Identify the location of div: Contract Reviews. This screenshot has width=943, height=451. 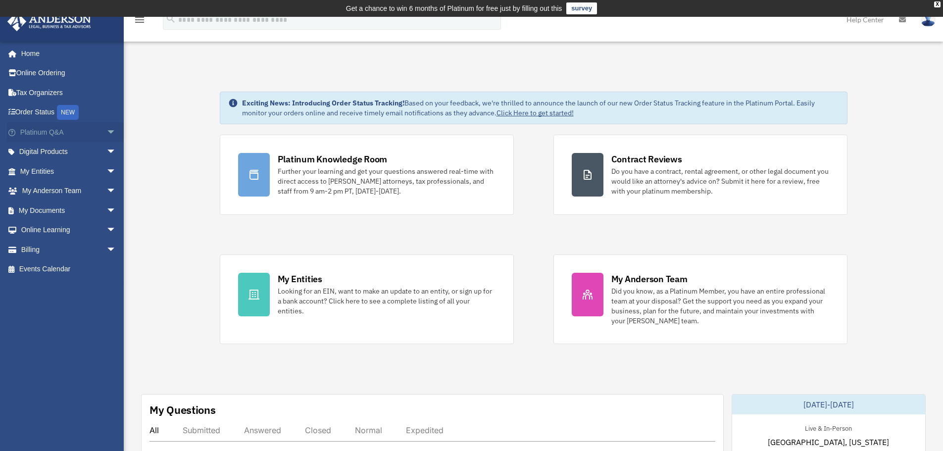
(646, 159).